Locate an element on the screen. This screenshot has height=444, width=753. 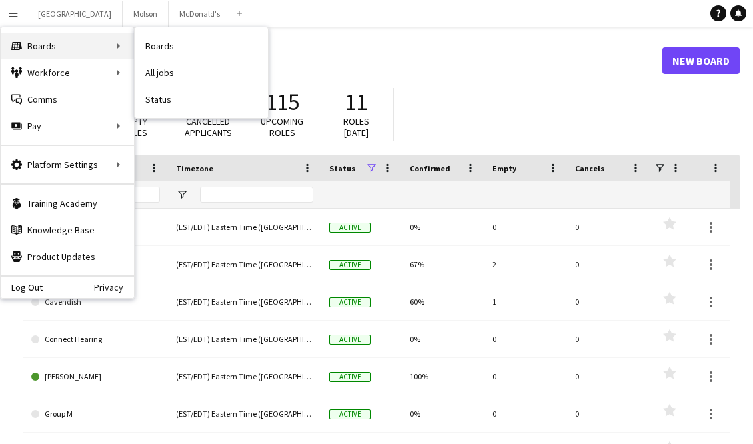
a: Connect Hearing is located at coordinates (95, 340).